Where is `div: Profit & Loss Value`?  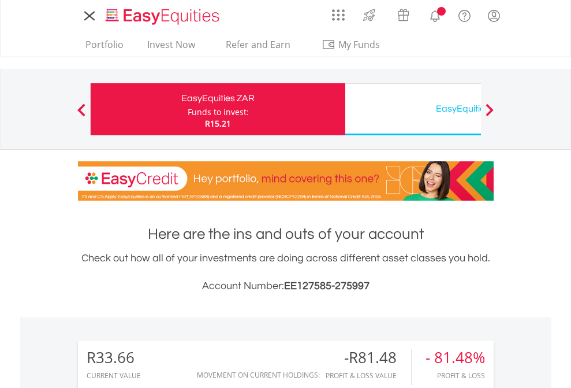 div: Profit & Loss Value is located at coordinates (369, 375).